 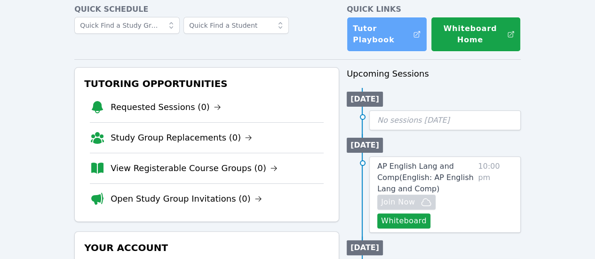 What do you see at coordinates (495, 195) in the screenshot?
I see `span: 10:00 pm` at bounding box center [495, 195].